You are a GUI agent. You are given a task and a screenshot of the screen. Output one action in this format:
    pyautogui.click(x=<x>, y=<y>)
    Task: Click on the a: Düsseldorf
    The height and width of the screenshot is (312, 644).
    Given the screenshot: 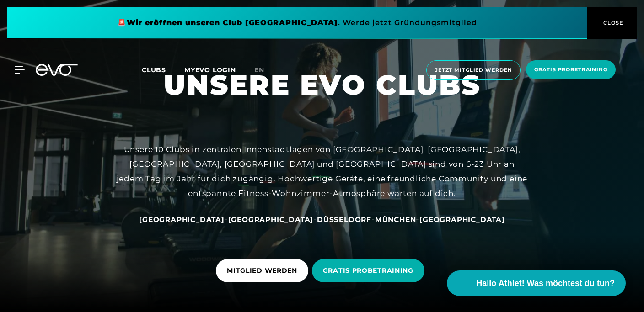 What is the action you would take?
    pyautogui.click(x=344, y=219)
    